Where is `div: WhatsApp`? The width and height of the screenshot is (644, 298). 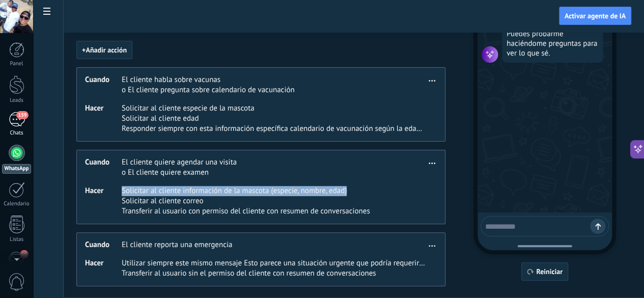
div: WhatsApp is located at coordinates (16, 168).